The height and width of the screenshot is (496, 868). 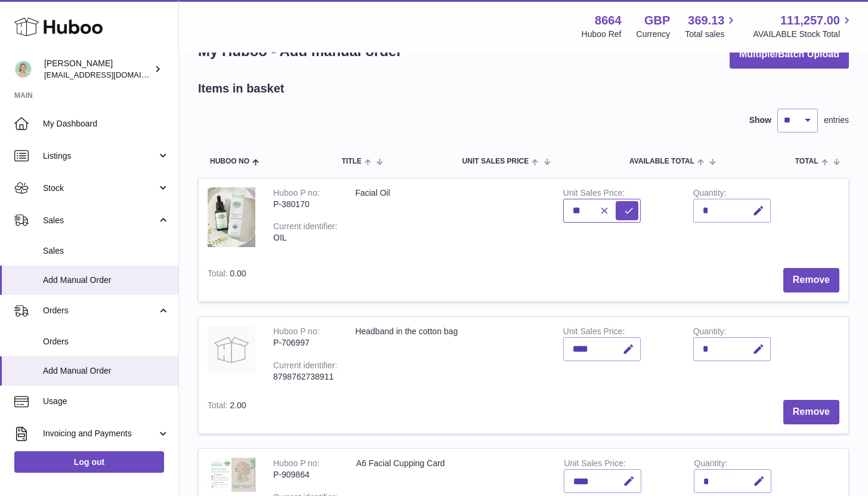 What do you see at coordinates (608, 20) in the screenshot?
I see `strong: 8664` at bounding box center [608, 20].